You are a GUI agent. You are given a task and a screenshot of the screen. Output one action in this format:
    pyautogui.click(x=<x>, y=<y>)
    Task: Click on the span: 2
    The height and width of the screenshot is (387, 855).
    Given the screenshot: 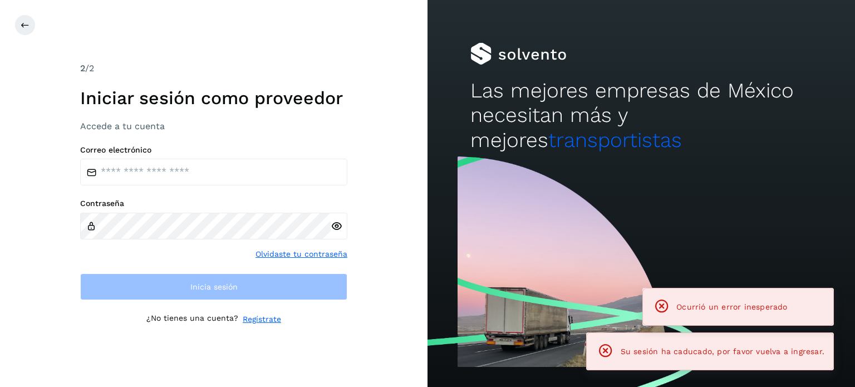 What is the action you would take?
    pyautogui.click(x=82, y=68)
    